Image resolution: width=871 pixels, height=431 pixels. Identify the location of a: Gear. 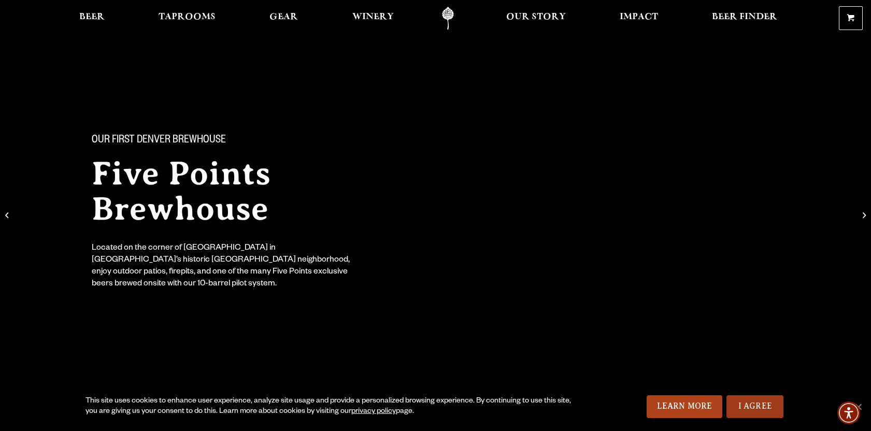
(283, 18).